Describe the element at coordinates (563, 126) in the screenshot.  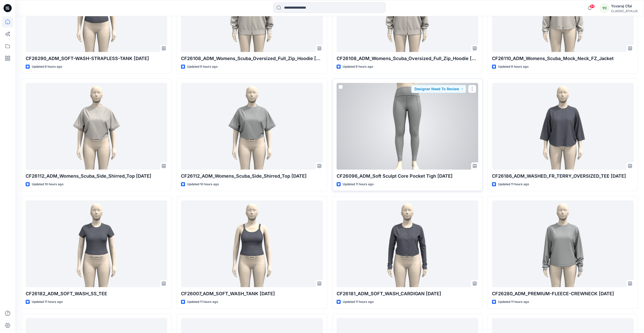
I see `a: CF26186_ADM_WASHED_FR_TERRY_OVERSIZED_TEE 12OCT25` at that location.